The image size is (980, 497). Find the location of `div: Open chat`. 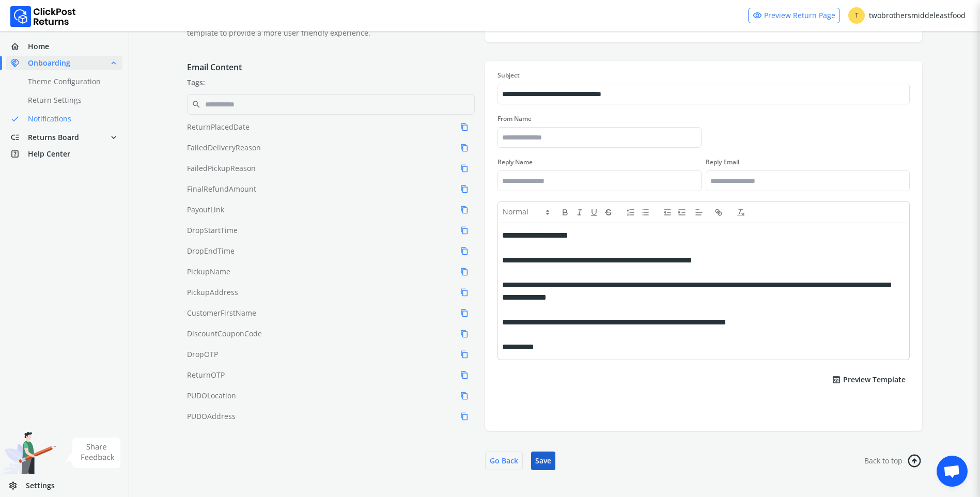

div: Open chat is located at coordinates (952, 471).